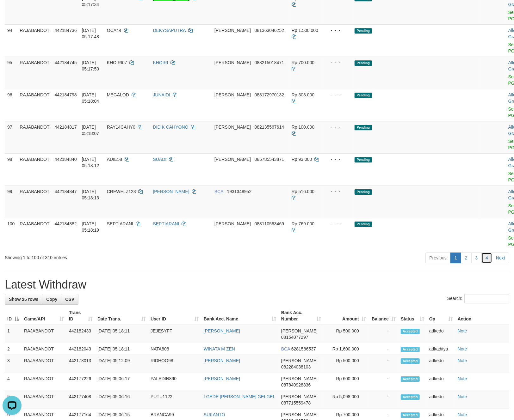 This screenshot has height=420, width=514. What do you see at coordinates (122, 316) in the screenshot?
I see `th: Date Trans.: activate to sort column ascending` at bounding box center [122, 316].